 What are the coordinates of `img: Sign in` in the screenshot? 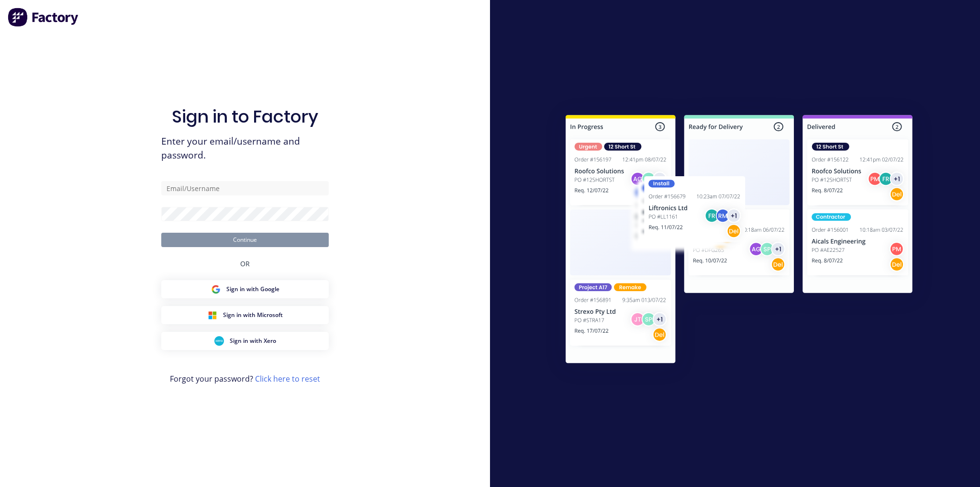 It's located at (739, 241).